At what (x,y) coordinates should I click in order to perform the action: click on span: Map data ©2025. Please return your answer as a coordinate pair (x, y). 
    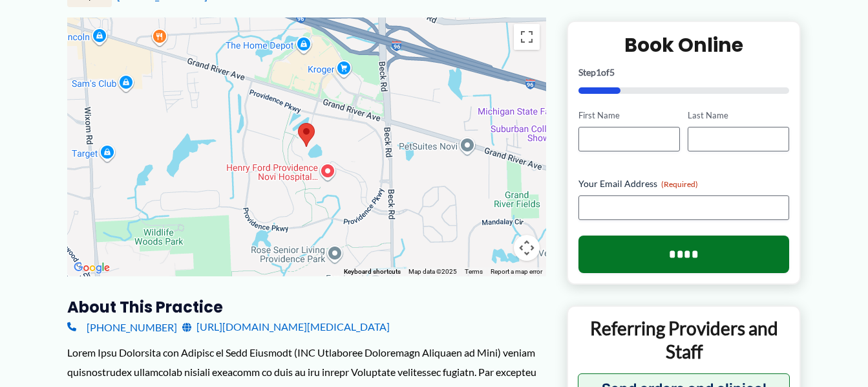
    Looking at the image, I should click on (432, 271).